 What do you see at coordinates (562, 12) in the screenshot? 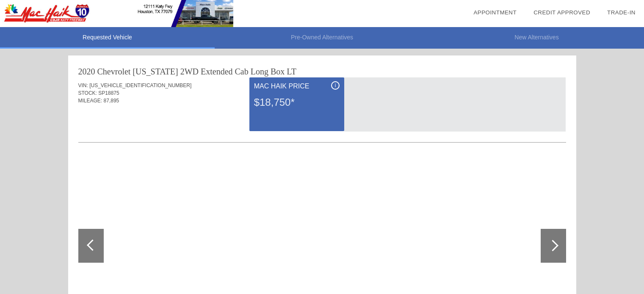
I see `a: Credit Approved` at bounding box center [562, 12].